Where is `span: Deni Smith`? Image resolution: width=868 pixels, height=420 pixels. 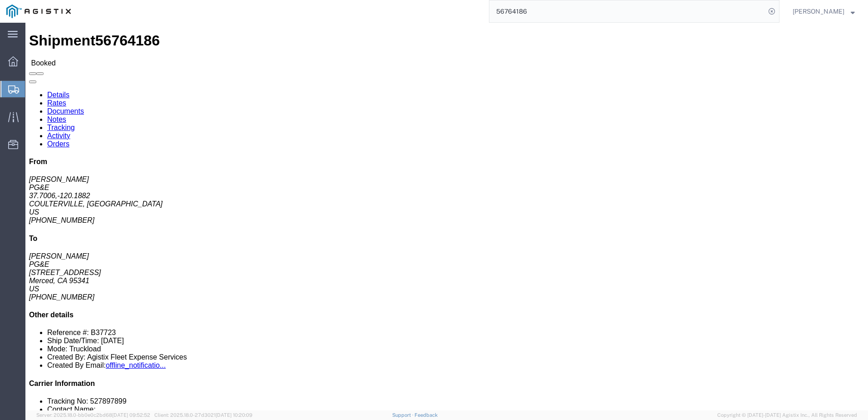 span: Deni Smith is located at coordinates (818, 11).